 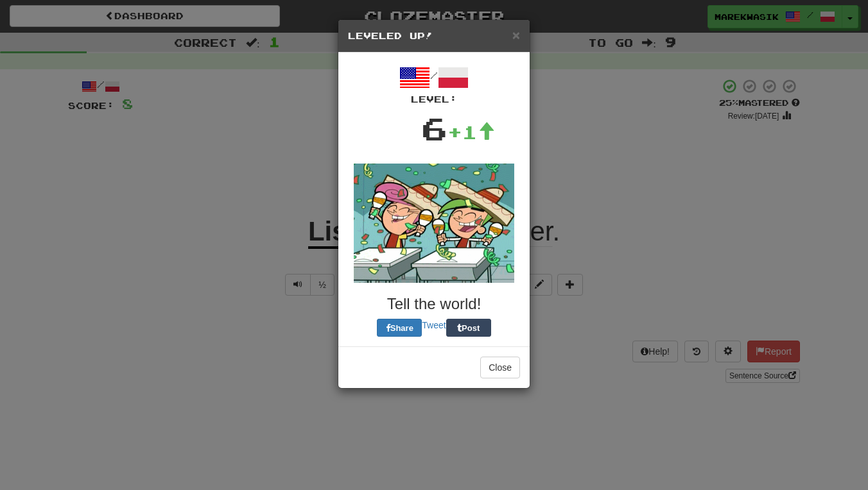 What do you see at coordinates (434, 99) in the screenshot?
I see `div: Level:` at bounding box center [434, 99].